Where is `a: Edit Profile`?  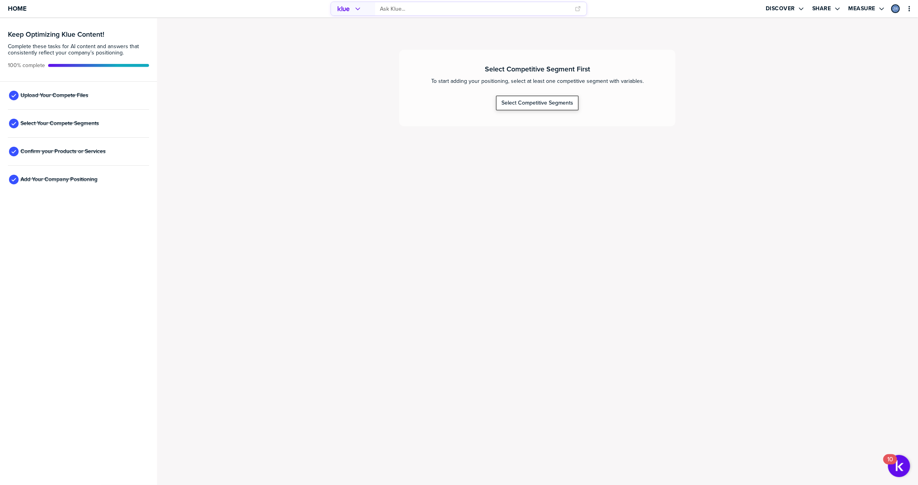 a: Edit Profile is located at coordinates (896, 9).